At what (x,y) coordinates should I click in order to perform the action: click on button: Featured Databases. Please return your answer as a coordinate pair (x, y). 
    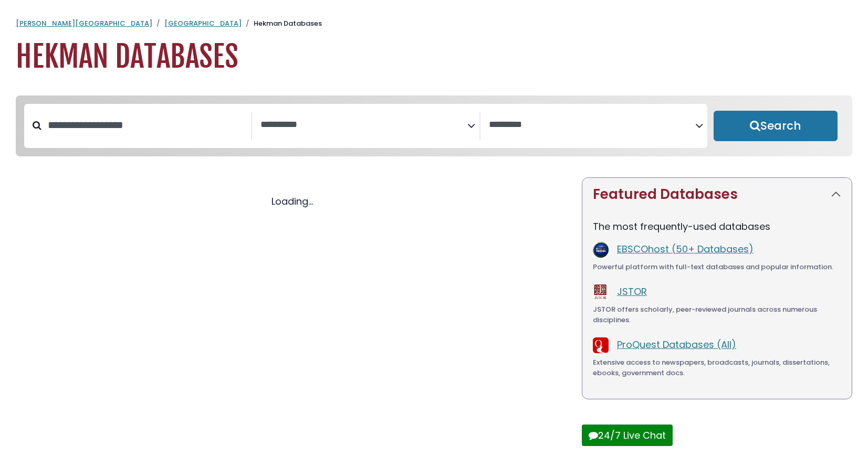
    Looking at the image, I should click on (717, 194).